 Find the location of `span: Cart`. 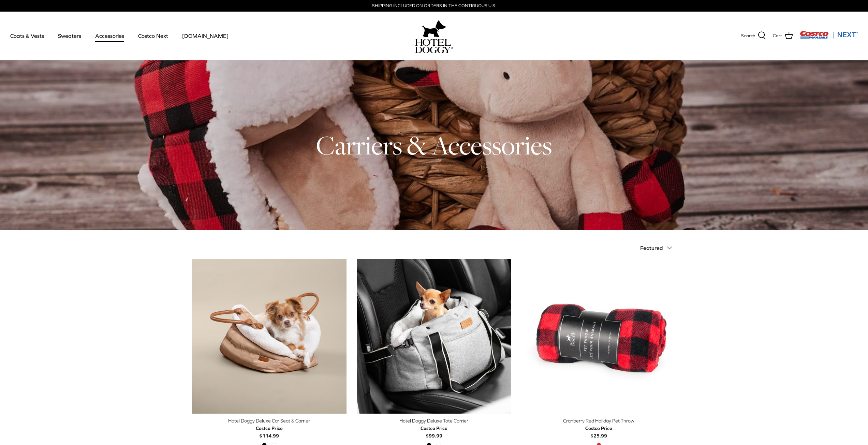

span: Cart is located at coordinates (777, 36).